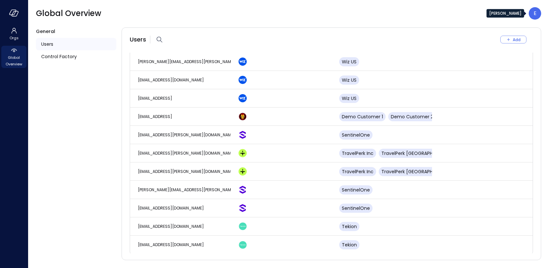  I want to click on div: Users, so click(76, 44).